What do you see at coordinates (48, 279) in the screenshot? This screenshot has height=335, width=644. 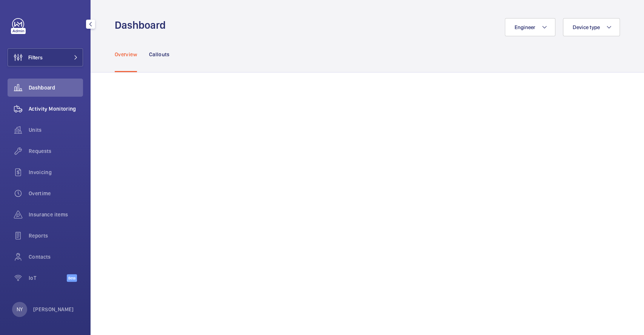 I see `span: IoT` at bounding box center [48, 279].